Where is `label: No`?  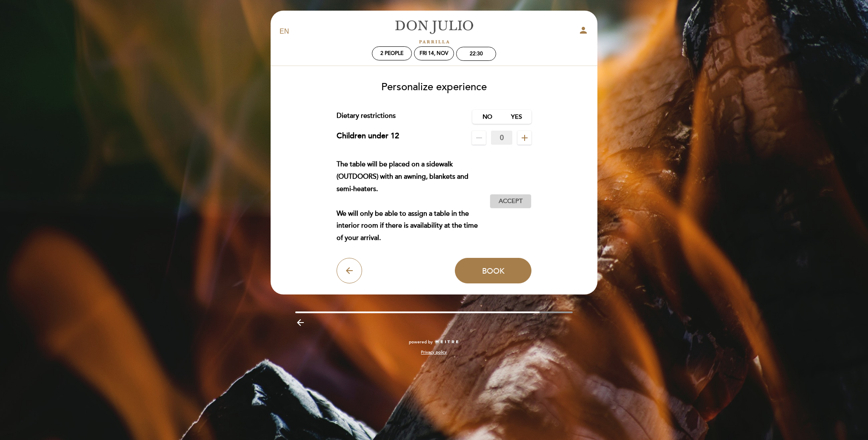
label: No is located at coordinates (487, 117).